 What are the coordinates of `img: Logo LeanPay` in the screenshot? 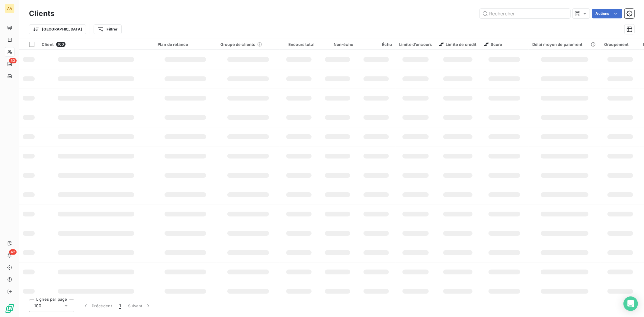 It's located at (10, 309).